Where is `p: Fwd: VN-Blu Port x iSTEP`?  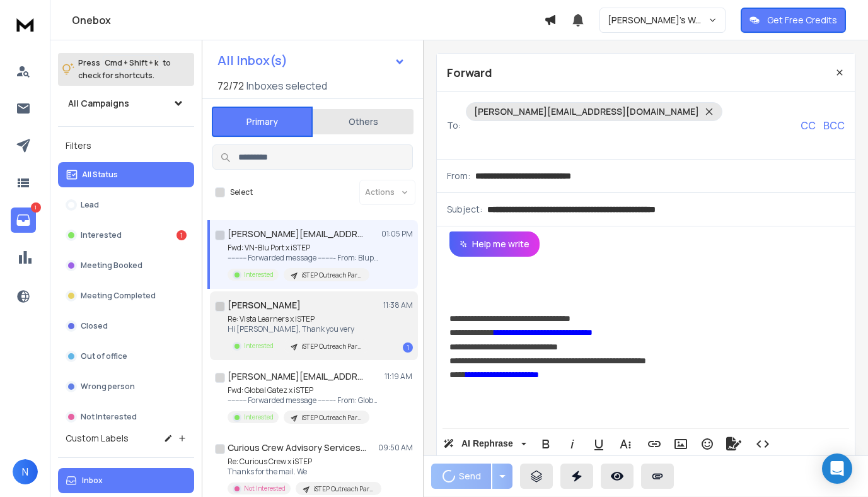
p: Fwd: VN-Blu Port x iSTEP is located at coordinates (303, 248).